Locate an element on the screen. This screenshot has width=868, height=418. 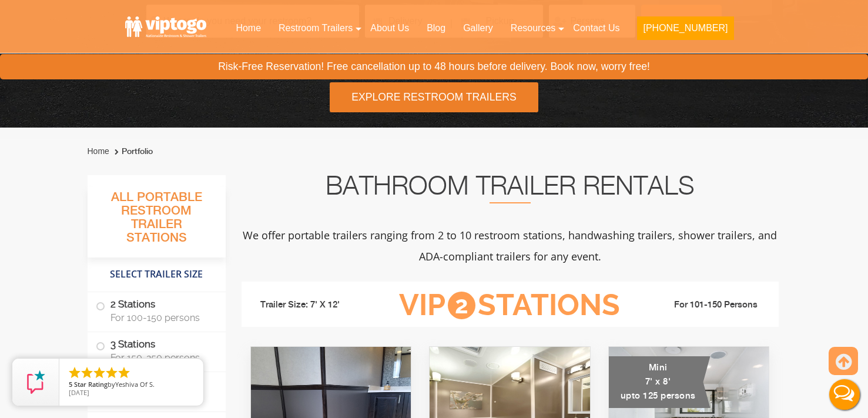
h3: VIP Stations is located at coordinates (510, 306).